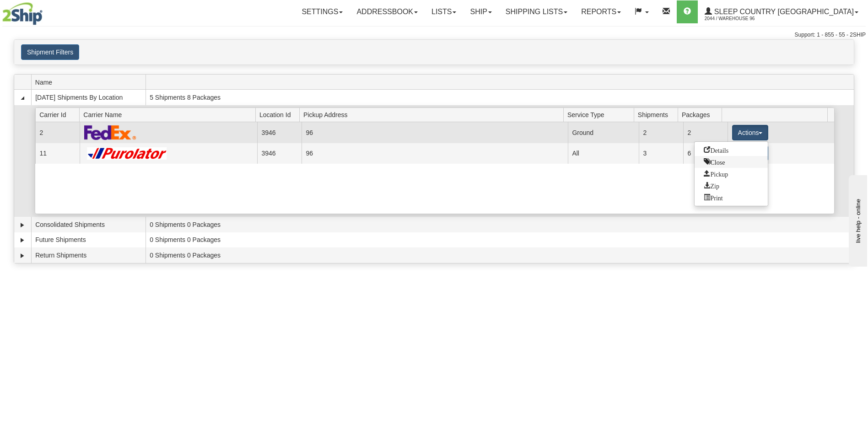 The image size is (868, 440). I want to click on td: Consolidated Shipments, so click(89, 225).